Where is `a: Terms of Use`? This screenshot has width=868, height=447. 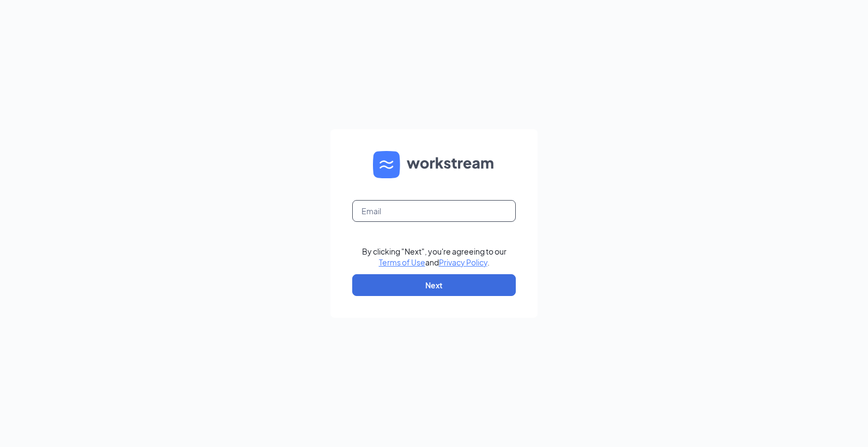 a: Terms of Use is located at coordinates (402, 262).